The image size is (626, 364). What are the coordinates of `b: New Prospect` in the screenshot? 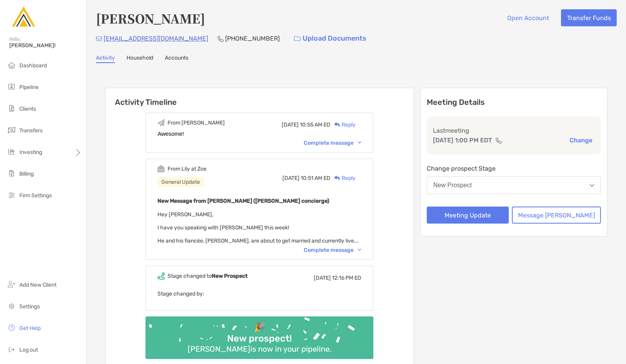 It's located at (229, 276).